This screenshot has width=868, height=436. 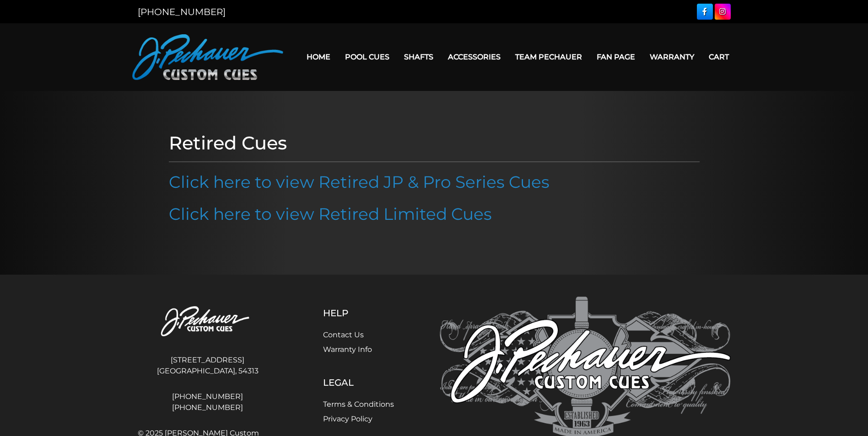 What do you see at coordinates (367, 57) in the screenshot?
I see `a: Pool Cues` at bounding box center [367, 57].